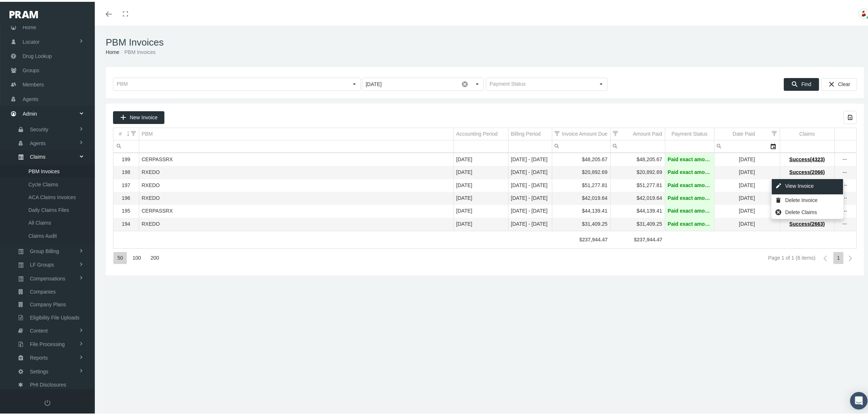  What do you see at coordinates (581, 170) in the screenshot?
I see `div: $20,892.69` at bounding box center [581, 170].